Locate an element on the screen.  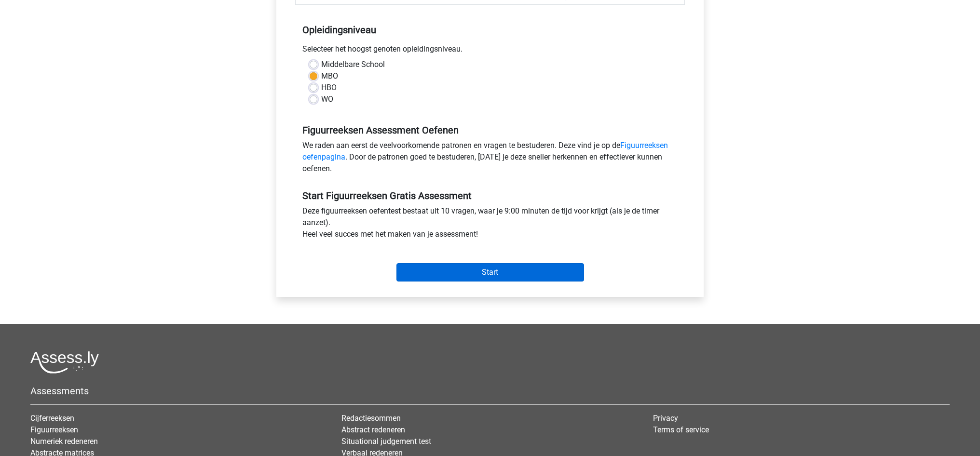
a: Numeriek redeneren is located at coordinates (64, 441).